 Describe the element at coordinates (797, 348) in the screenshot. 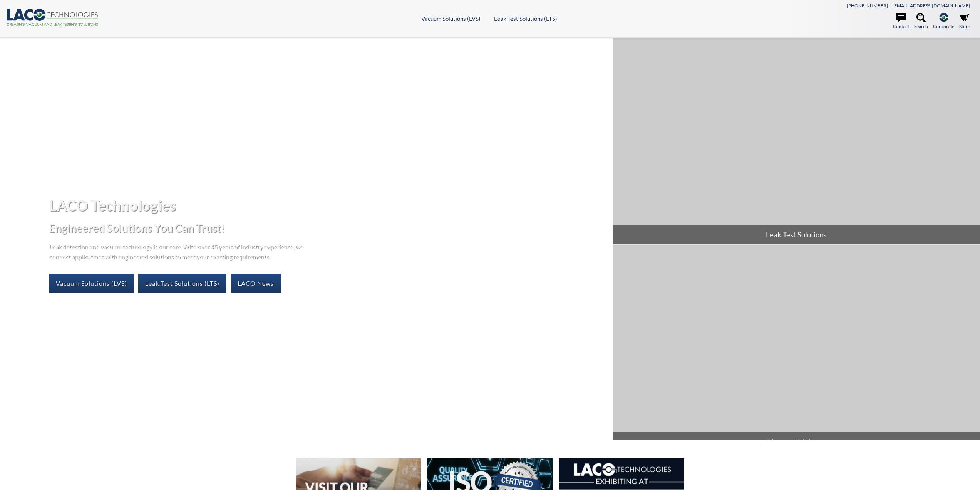

I see `a: Vacuum Solutions` at that location.